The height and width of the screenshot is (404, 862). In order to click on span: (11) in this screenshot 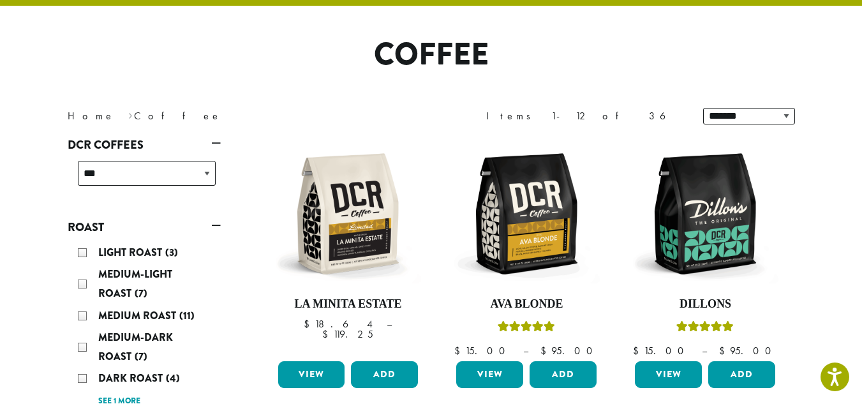, I will do `click(187, 315)`.